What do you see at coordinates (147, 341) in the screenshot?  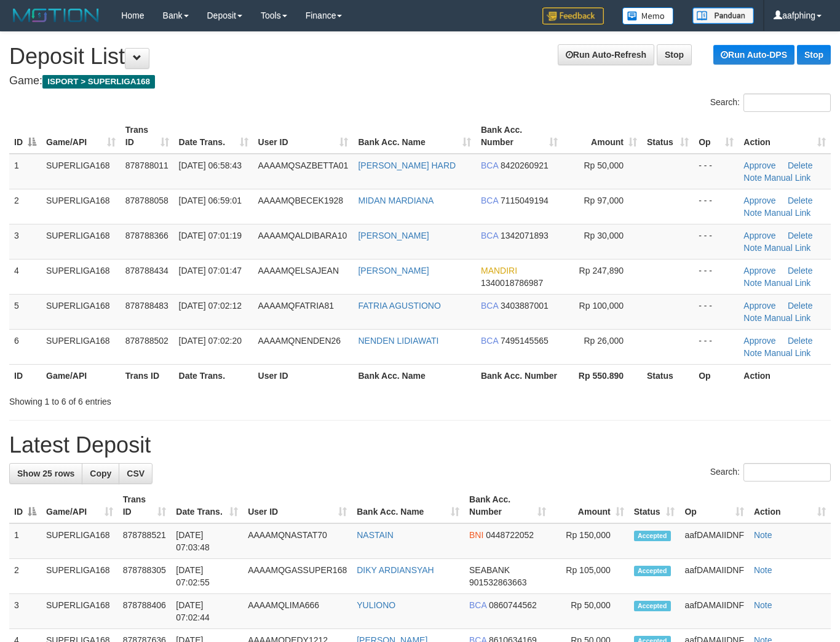 I see `span: 878788502` at bounding box center [147, 341].